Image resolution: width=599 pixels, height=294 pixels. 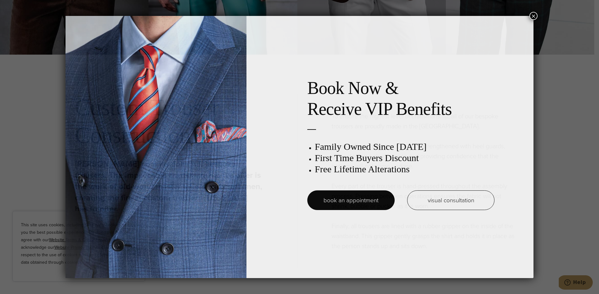 What do you see at coordinates (405, 158) in the screenshot?
I see `h3: First Time Buyers Discount` at bounding box center [405, 158].